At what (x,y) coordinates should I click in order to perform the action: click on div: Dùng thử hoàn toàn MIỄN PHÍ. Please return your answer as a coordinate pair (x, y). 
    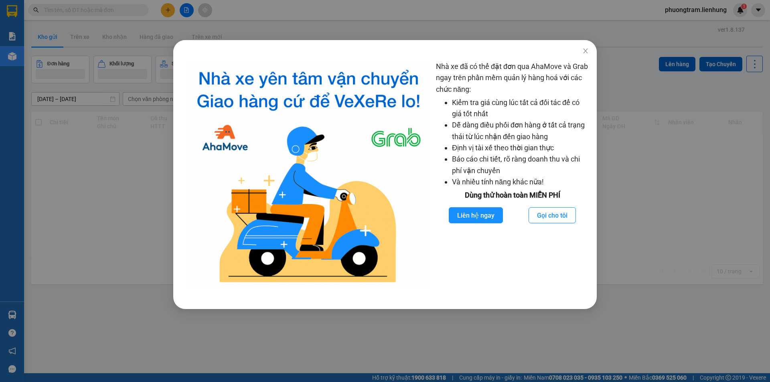
    Looking at the image, I should click on (512, 195).